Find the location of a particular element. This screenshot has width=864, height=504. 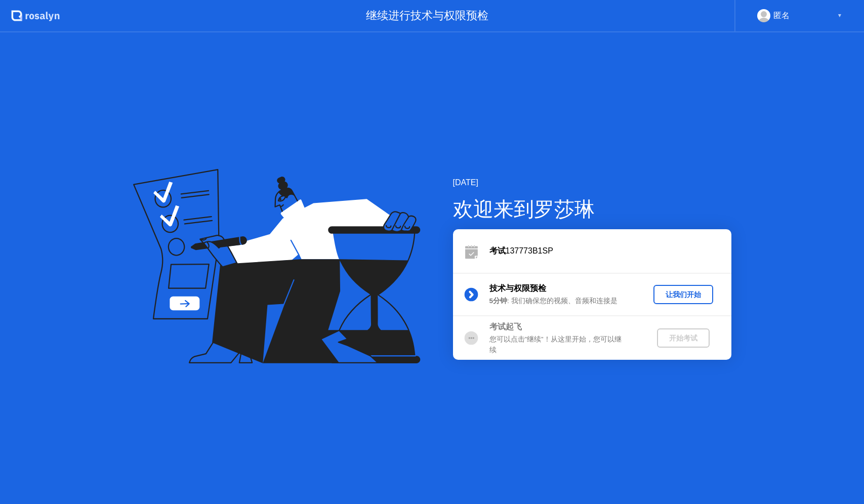

button: 开始考试 is located at coordinates (684, 338).